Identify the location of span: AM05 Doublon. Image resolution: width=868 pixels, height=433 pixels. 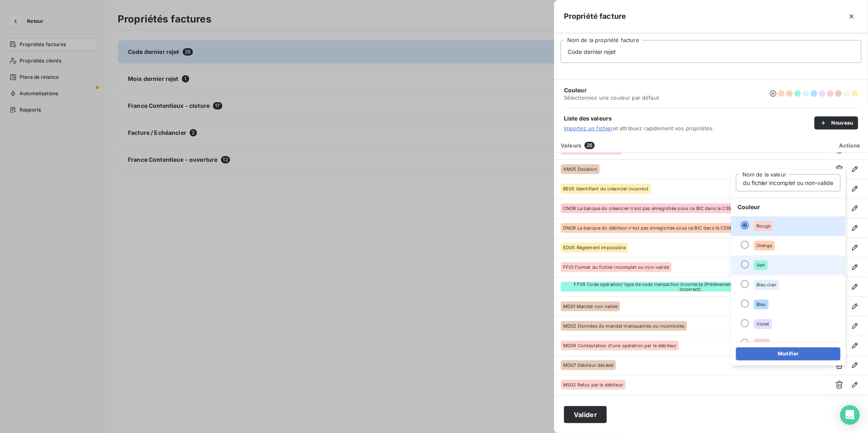
(580, 169).